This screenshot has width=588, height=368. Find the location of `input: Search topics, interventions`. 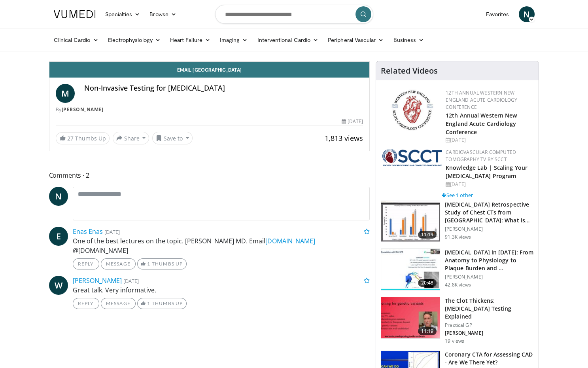

input: Search topics, interventions is located at coordinates (294, 14).